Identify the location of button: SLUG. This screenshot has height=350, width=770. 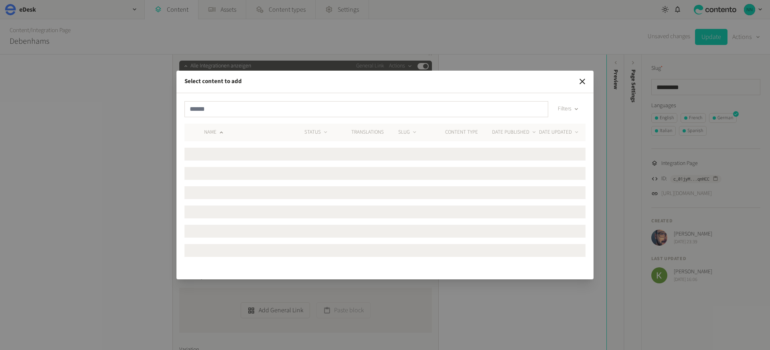
(408, 132).